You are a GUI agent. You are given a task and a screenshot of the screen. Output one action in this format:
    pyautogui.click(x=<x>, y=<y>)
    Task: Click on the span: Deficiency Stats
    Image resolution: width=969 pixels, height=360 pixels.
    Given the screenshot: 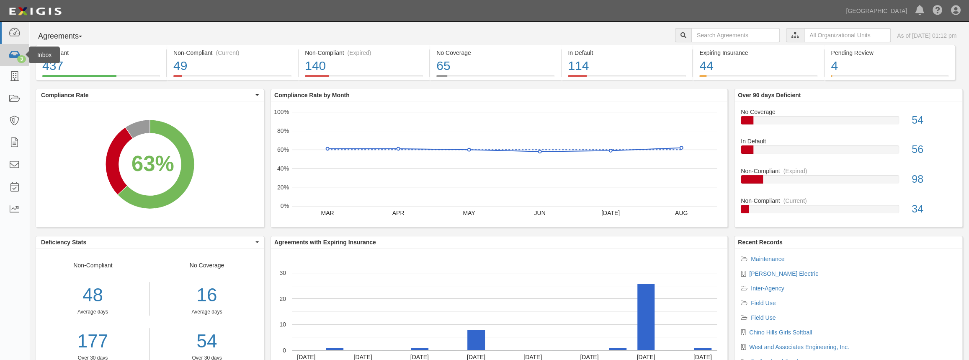 What is the action you would take?
    pyautogui.click(x=147, y=242)
    